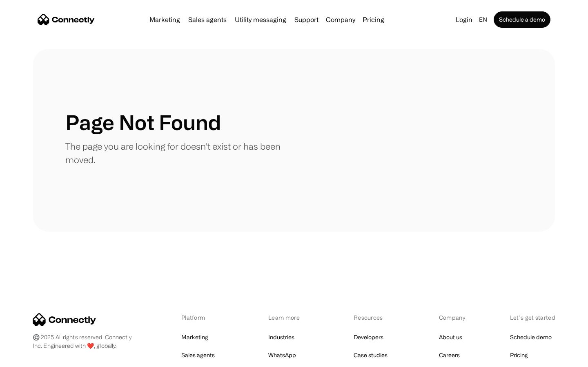 This screenshot has width=588, height=367. I want to click on aside: Language selected: English, so click(29, 358).